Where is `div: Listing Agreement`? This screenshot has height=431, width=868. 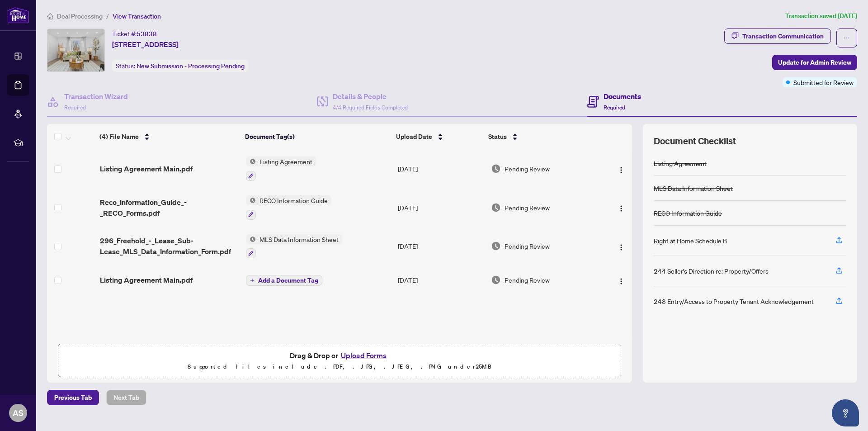 div: Listing Agreement is located at coordinates (680, 163).